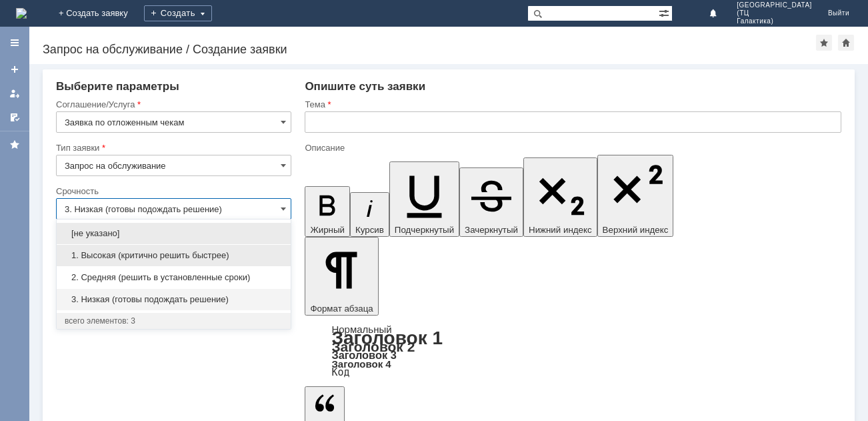 This screenshot has width=868, height=421. I want to click on a: Мои согласования, so click(15, 118).